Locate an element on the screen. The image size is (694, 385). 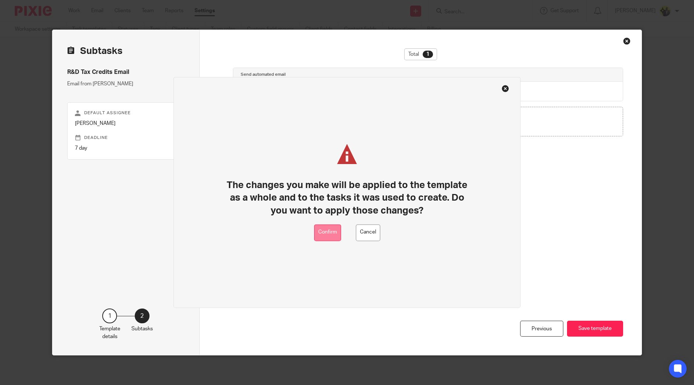
h1: The changes you make will be applied to the template as a whole and to the tasks it was used to c... is located at coordinates (347, 198).